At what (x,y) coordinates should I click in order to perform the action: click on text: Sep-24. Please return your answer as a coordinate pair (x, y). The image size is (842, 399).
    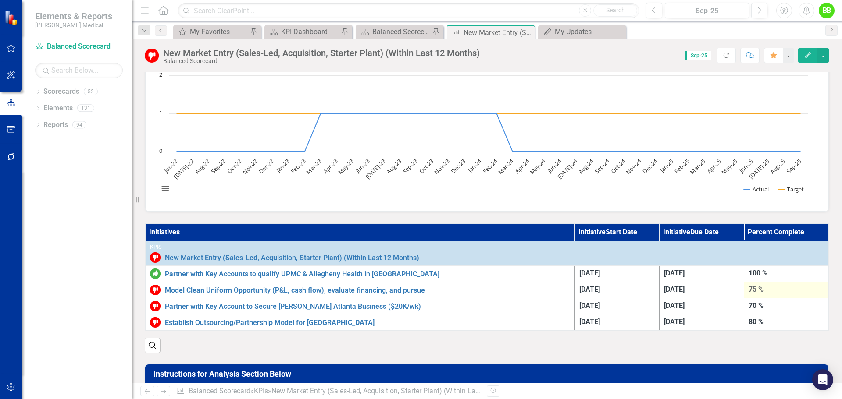
    Looking at the image, I should click on (602, 167).